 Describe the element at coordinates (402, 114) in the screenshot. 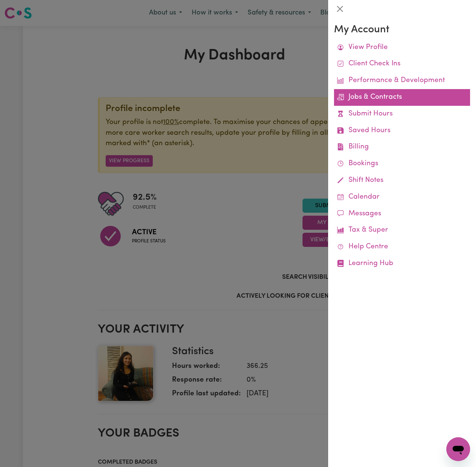

I see `a: Submit Hours` at that location.